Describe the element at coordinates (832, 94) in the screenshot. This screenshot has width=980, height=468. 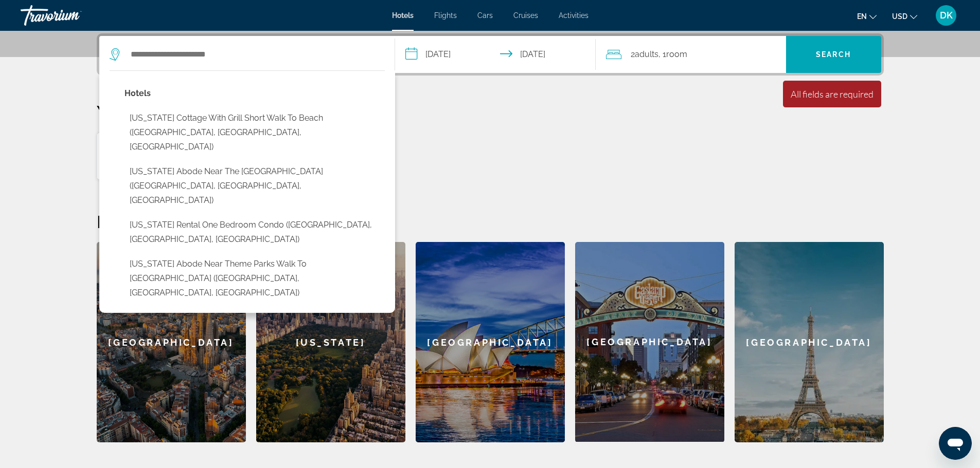
I see `div: All fields are required` at that location.